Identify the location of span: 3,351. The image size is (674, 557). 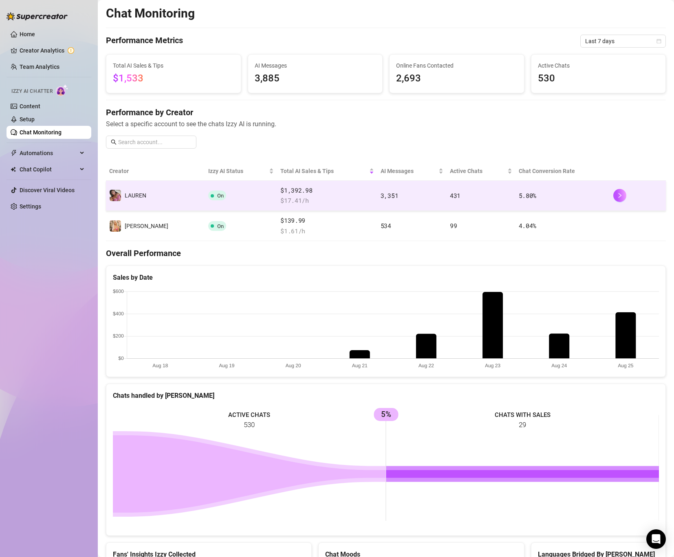
(390, 196).